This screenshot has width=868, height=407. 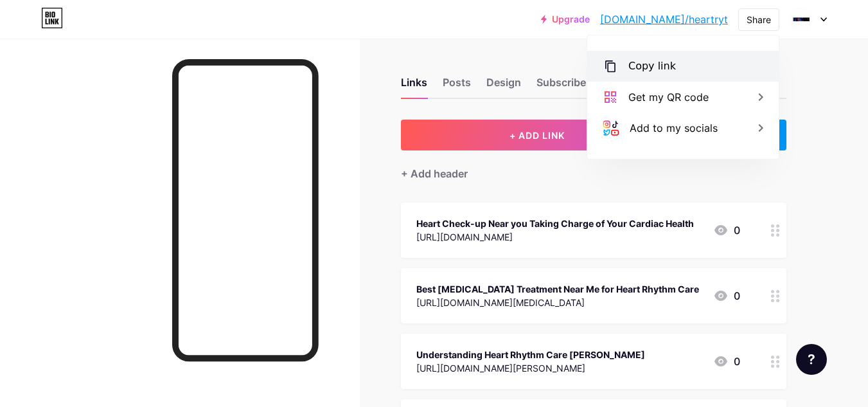 I want to click on button: + ADD LINK, so click(x=537, y=135).